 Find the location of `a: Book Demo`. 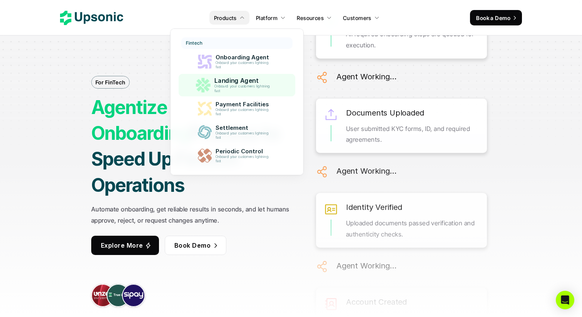

a: Book Demo is located at coordinates (195, 245).